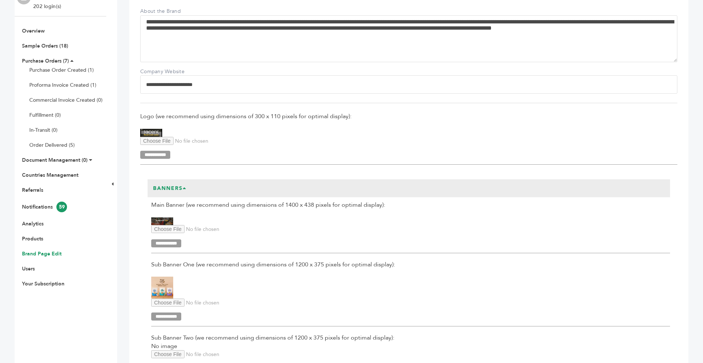 This screenshot has height=363, width=703. Describe the element at coordinates (43, 130) in the screenshot. I see `a: In-Transit (0)` at that location.